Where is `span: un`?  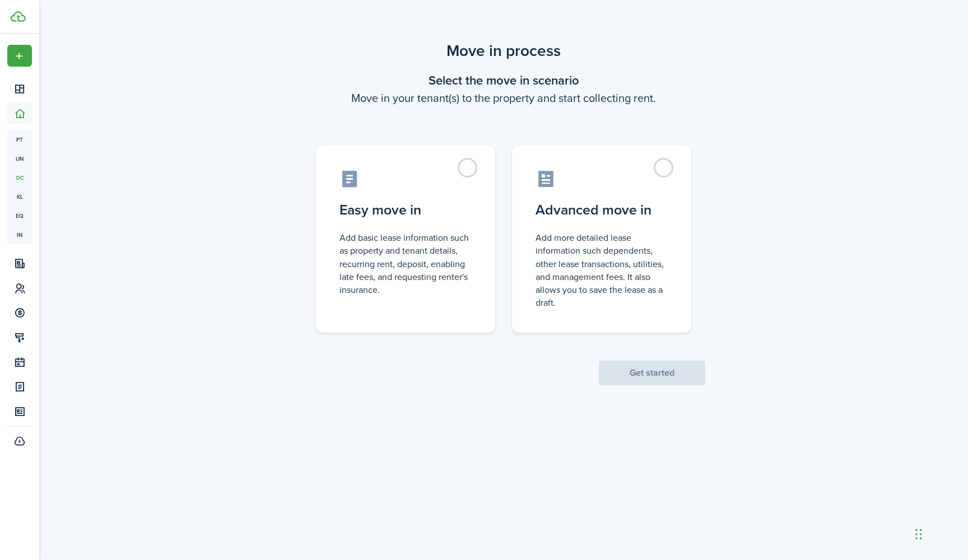
span: un is located at coordinates (19, 159).